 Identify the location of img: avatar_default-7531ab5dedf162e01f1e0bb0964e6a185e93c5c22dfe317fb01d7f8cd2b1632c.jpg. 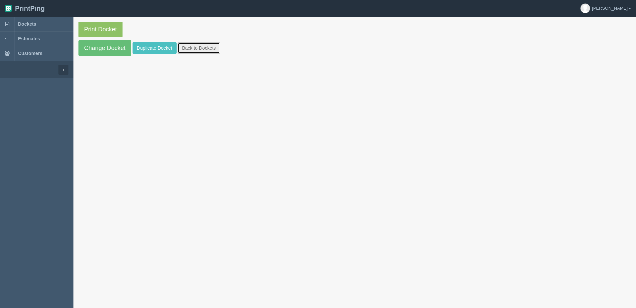
(585, 8).